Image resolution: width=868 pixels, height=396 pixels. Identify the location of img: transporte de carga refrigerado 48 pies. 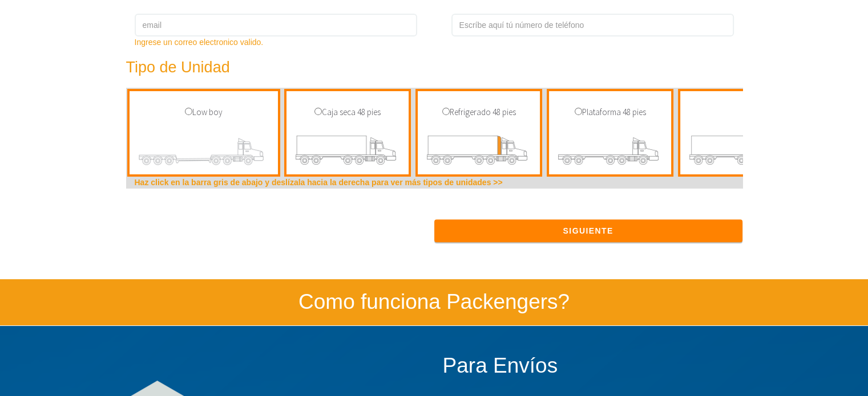
(479, 152).